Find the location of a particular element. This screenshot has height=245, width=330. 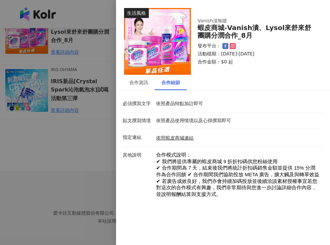

div: 蝦皮商城-Vanish漬、Lysol來舒來舒團購分潤合作_8月 is located at coordinates (256, 32).